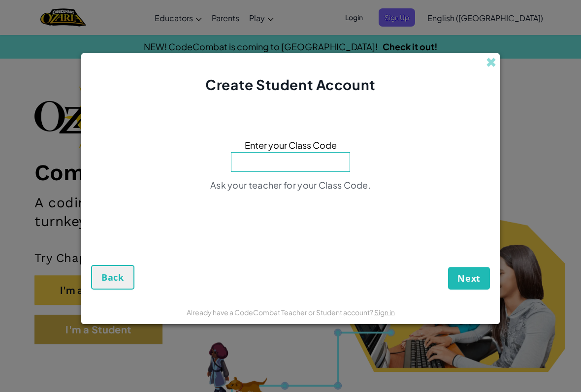 The width and height of the screenshot is (581, 392). I want to click on button: Next, so click(468, 278).